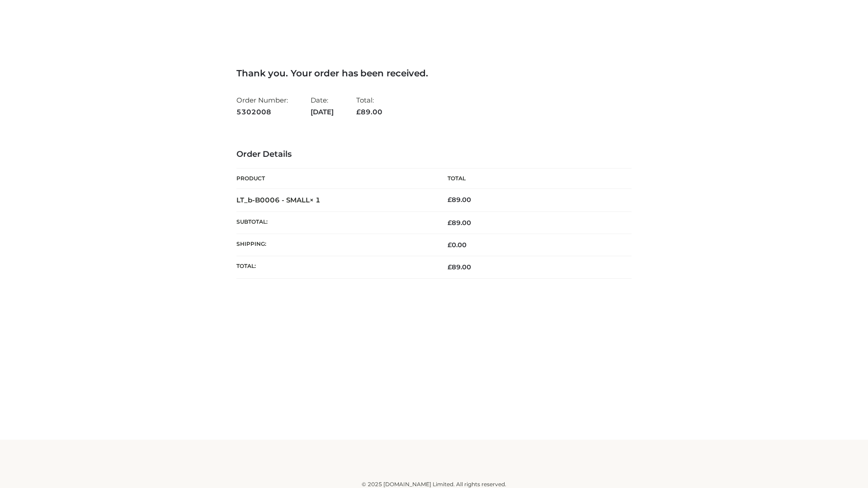 The image size is (868, 488). What do you see at coordinates (434, 155) in the screenshot?
I see `h3: Order Details` at bounding box center [434, 155].